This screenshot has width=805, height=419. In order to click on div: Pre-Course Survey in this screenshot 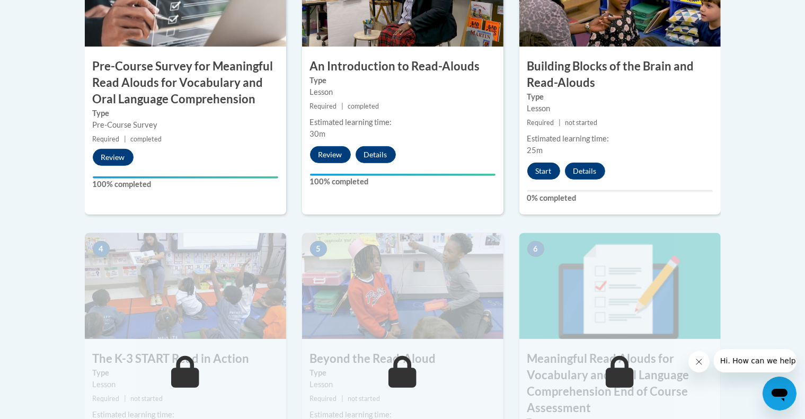, I will do `click(185, 125)`.